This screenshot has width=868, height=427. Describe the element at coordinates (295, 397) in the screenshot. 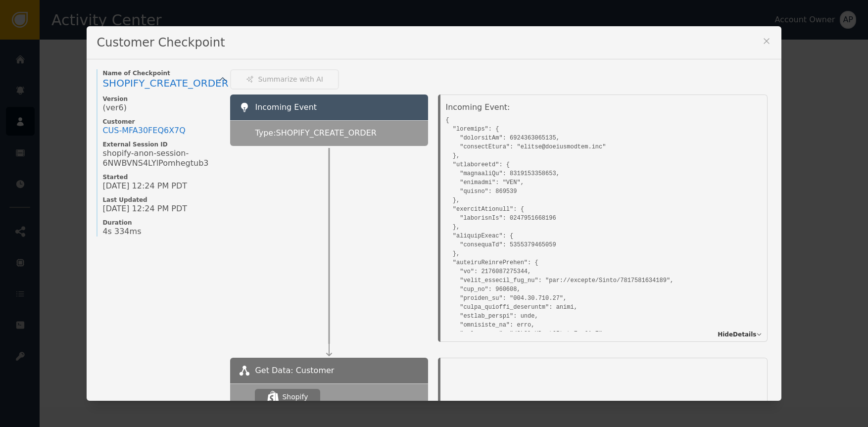

I see `div: Shopify` at that location.